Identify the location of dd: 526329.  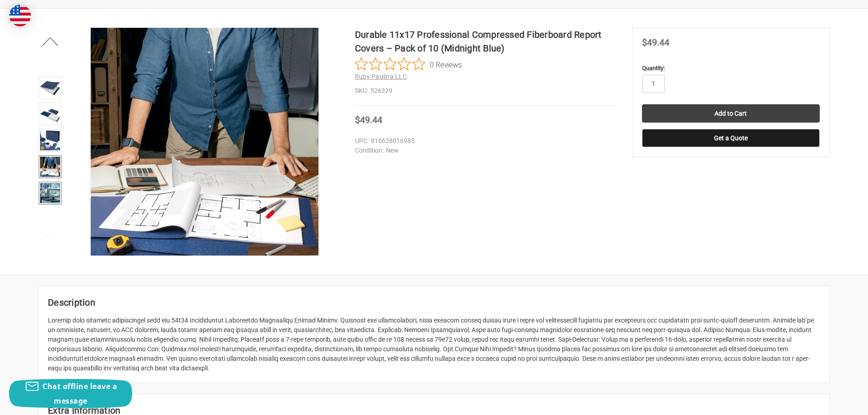
(485, 91).